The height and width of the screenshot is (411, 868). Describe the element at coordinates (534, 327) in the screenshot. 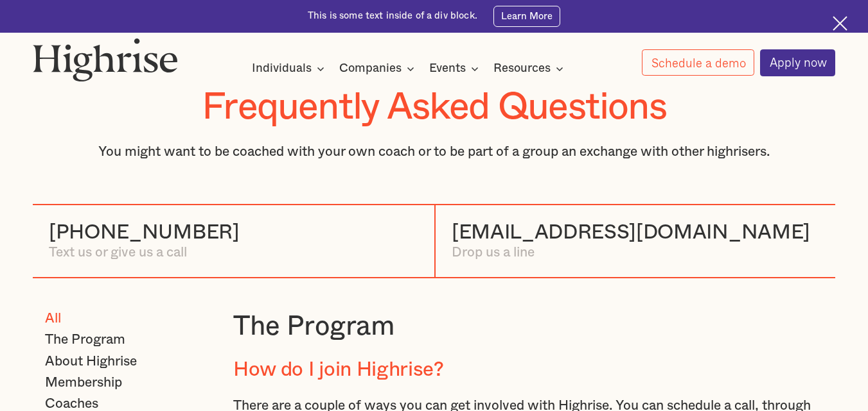

I see `h2: The Program` at that location.